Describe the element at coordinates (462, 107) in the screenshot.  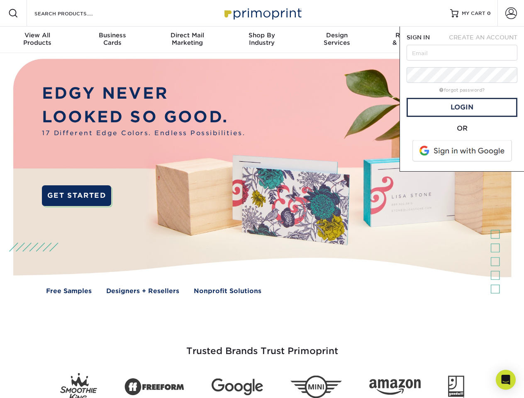
I see `a: Login` at that location.